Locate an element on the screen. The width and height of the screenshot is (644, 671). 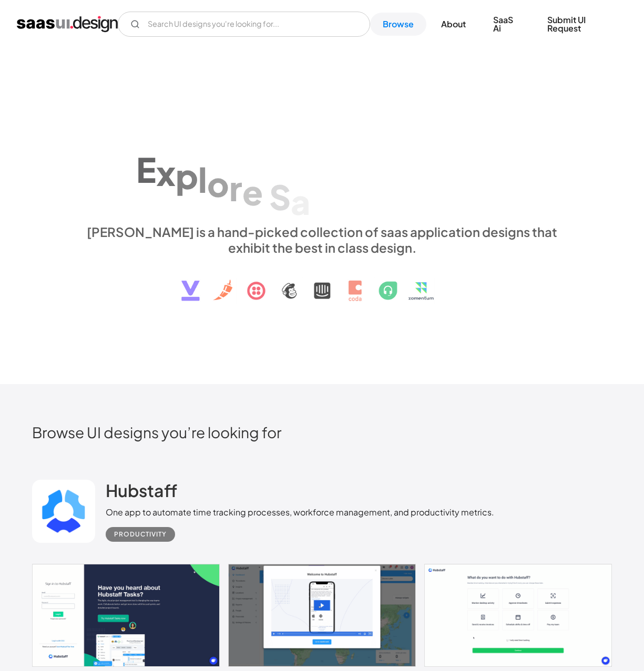
div: e is located at coordinates (252, 192).